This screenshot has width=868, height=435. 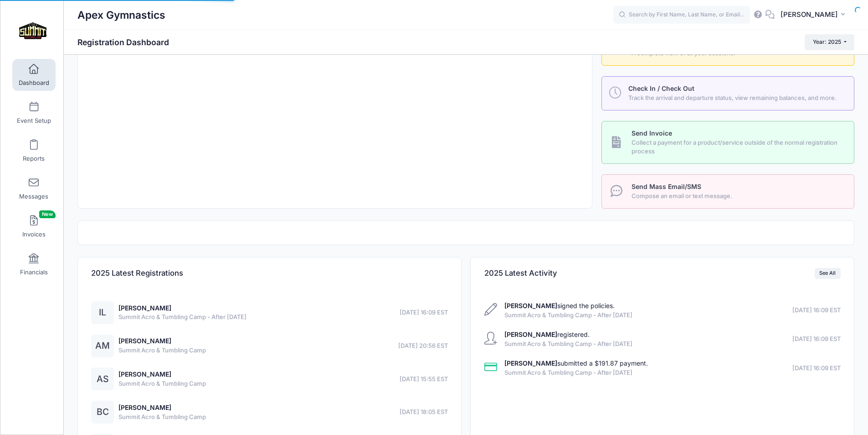 I want to click on h4: 2025 Latest Activity, so click(x=521, y=273).